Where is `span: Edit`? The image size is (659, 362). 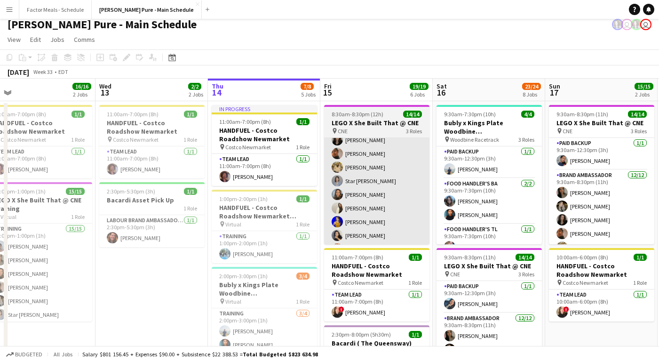 span: Edit is located at coordinates (35, 40).